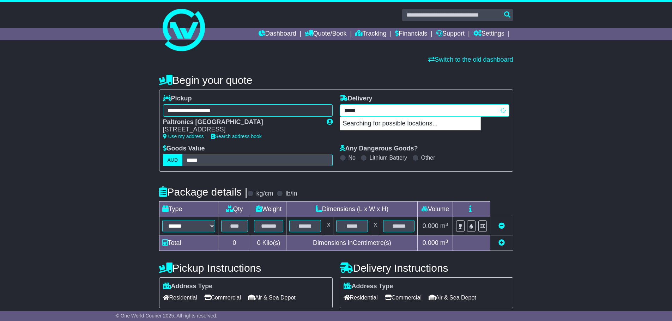  What do you see at coordinates (352, 210) in the screenshot?
I see `td: Dimensions (L x W x H)` at bounding box center [352, 210].